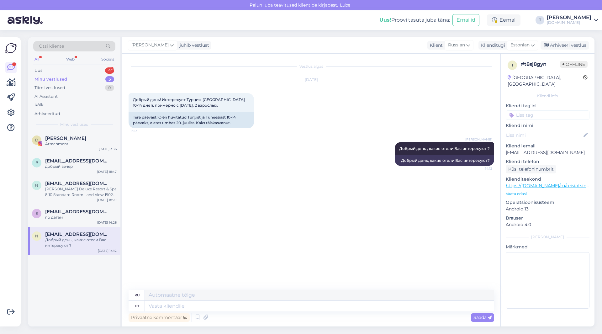 Image resolution: width=602 pixels, height=334 pixels. I want to click on div: 0, so click(109, 88).